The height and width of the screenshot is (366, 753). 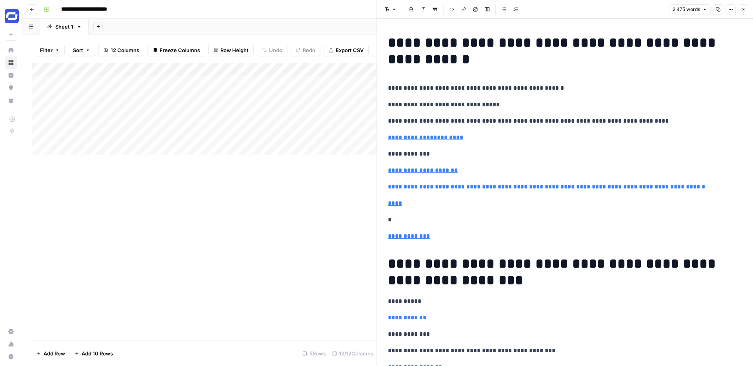 I want to click on a: Browse, so click(x=11, y=63).